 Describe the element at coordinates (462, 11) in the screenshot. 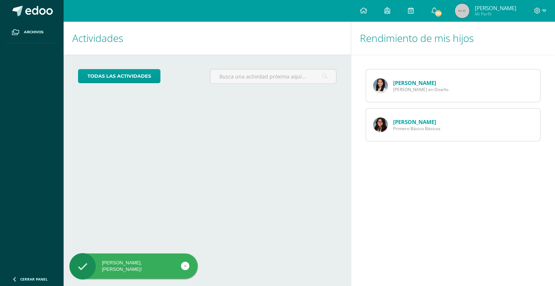

I see `img: 45x45` at that location.